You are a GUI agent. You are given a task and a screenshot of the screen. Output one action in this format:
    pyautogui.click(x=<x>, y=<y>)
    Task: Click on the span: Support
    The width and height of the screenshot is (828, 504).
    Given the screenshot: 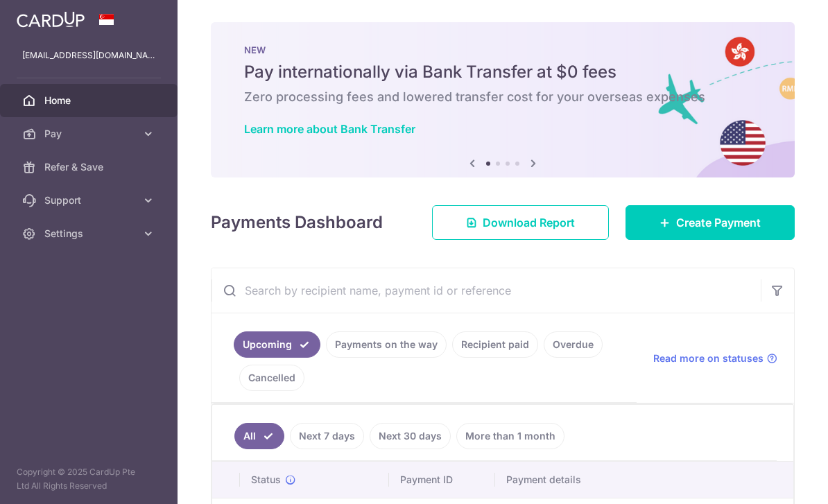 What is the action you would take?
    pyautogui.click(x=90, y=200)
    